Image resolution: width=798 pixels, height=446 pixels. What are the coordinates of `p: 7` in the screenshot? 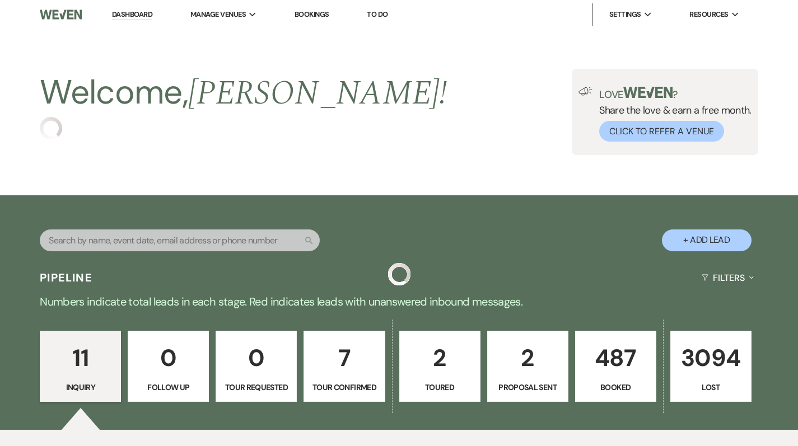 It's located at (344, 358).